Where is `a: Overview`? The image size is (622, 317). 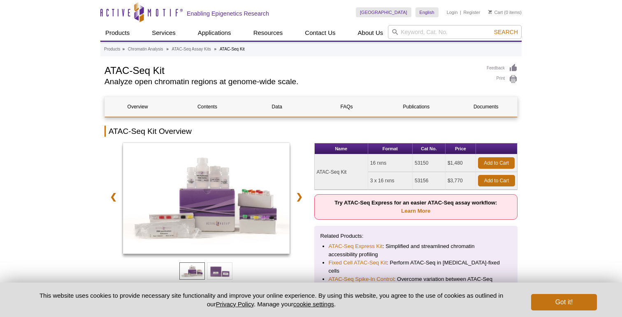 a: Overview is located at coordinates (137, 107).